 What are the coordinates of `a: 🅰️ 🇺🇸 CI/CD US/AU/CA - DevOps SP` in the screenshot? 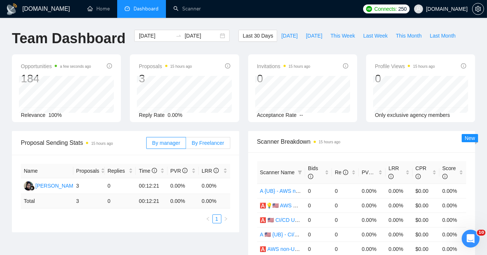 It's located at (304, 220).